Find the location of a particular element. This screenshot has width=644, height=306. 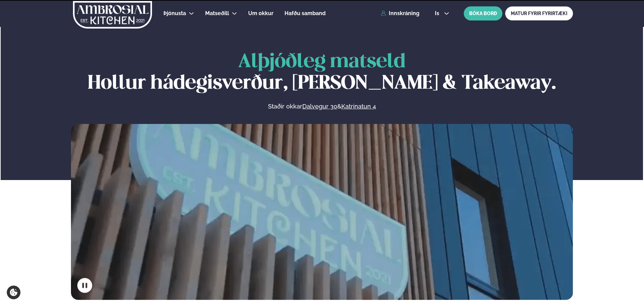

a: Hafðu samband is located at coordinates (305, 13).